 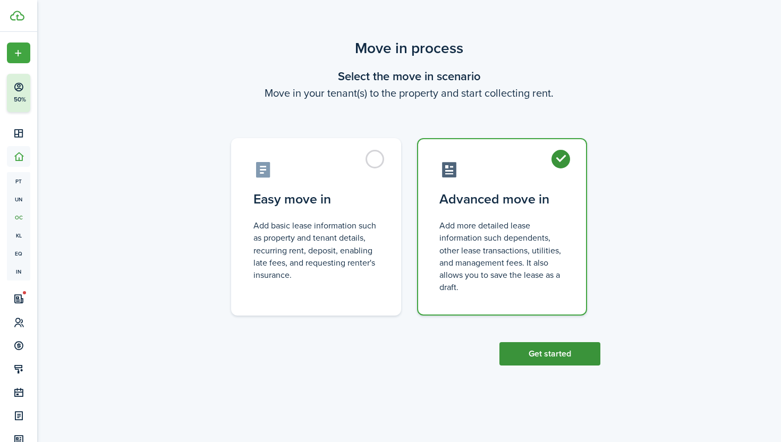 I want to click on button: Get started, so click(x=550, y=354).